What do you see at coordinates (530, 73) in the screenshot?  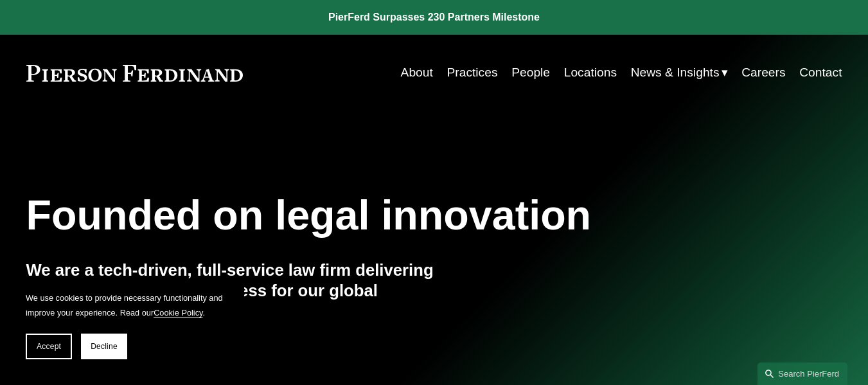 I see `a: People` at bounding box center [530, 73].